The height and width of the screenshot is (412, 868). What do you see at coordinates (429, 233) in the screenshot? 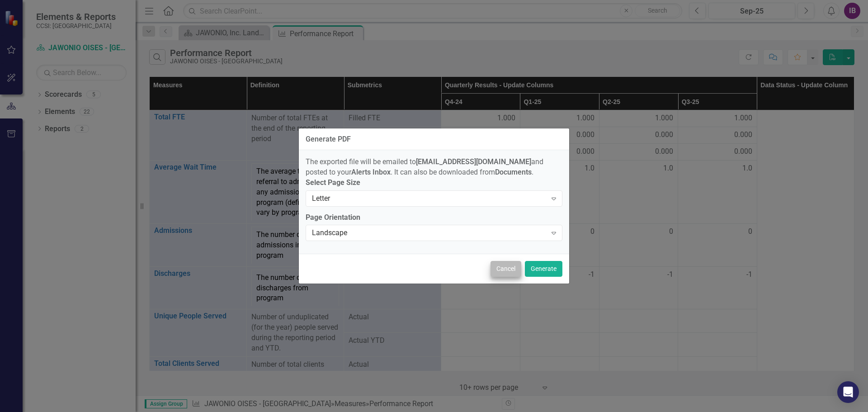
I see `div: Landscape` at bounding box center [429, 233].